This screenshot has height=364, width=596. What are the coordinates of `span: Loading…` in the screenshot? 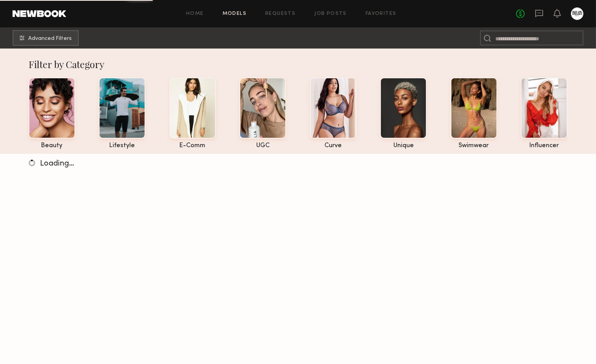 It's located at (56, 164).